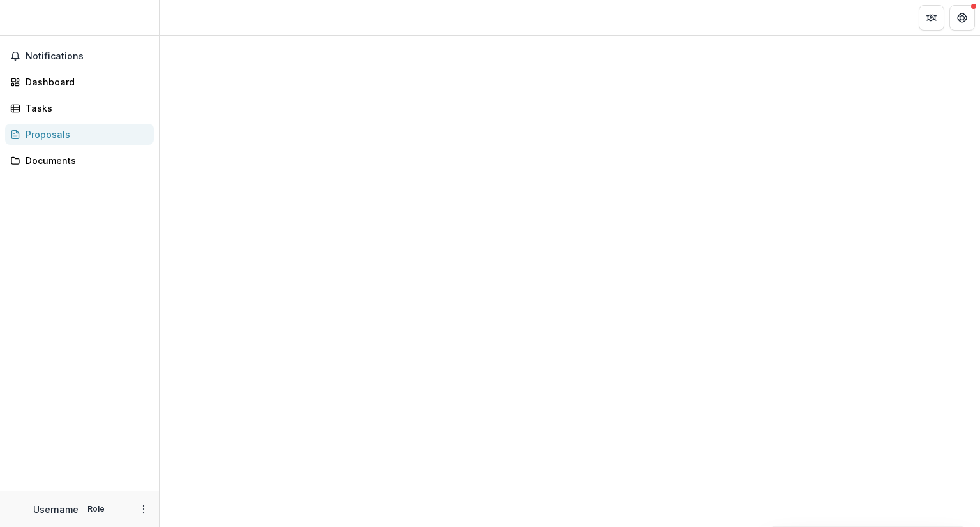 The width and height of the screenshot is (980, 527). Describe the element at coordinates (55, 510) in the screenshot. I see `p: Username` at that location.